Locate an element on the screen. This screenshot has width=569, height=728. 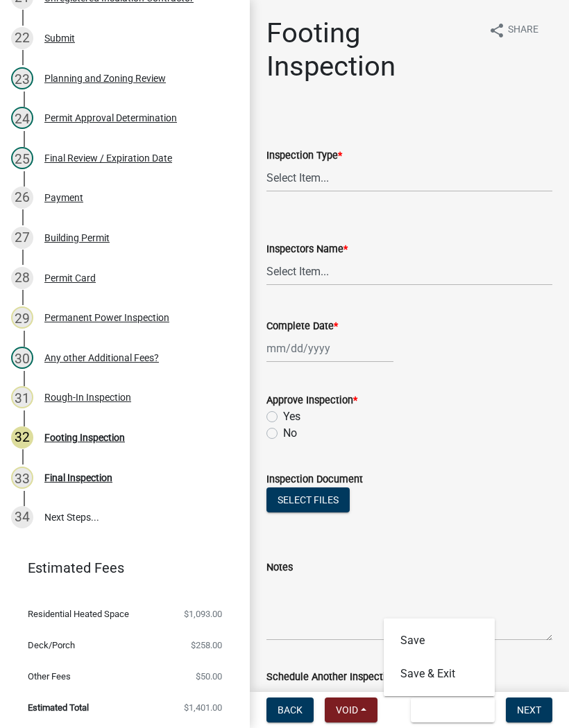
div: 33 is located at coordinates (22, 478).